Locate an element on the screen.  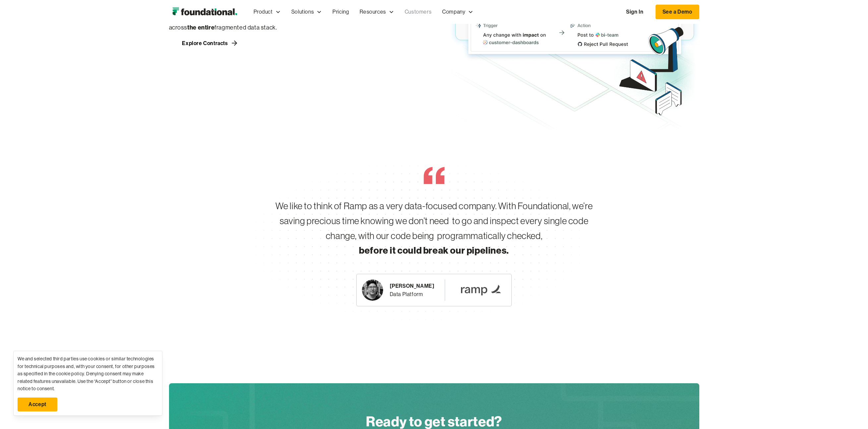
img: Kevin Chao Photo is located at coordinates (372, 290).